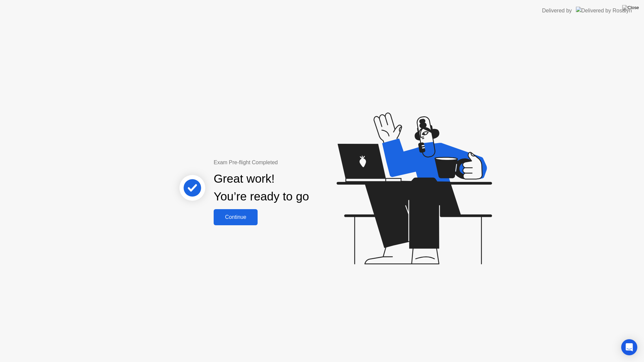 The image size is (644, 362). What do you see at coordinates (629, 347) in the screenshot?
I see `div: Open Intercom Messenger` at bounding box center [629, 347].